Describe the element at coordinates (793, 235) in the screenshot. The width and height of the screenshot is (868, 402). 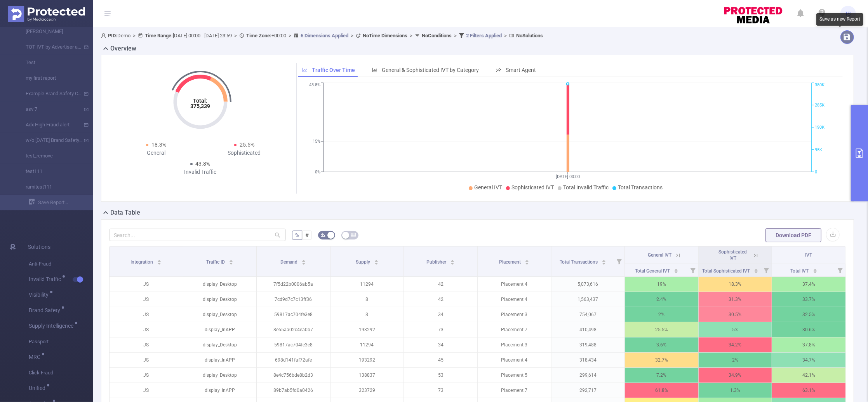
I see `button: Download PDF` at that location.